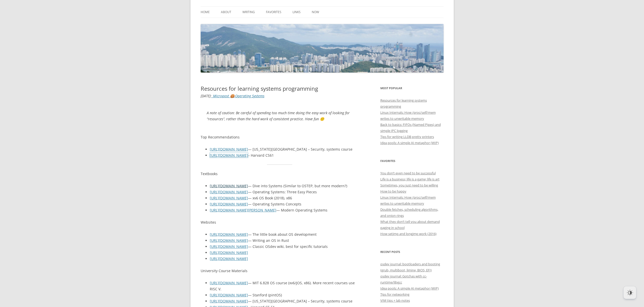  What do you see at coordinates (205, 12) in the screenshot?
I see `a: Home` at bounding box center [205, 12].